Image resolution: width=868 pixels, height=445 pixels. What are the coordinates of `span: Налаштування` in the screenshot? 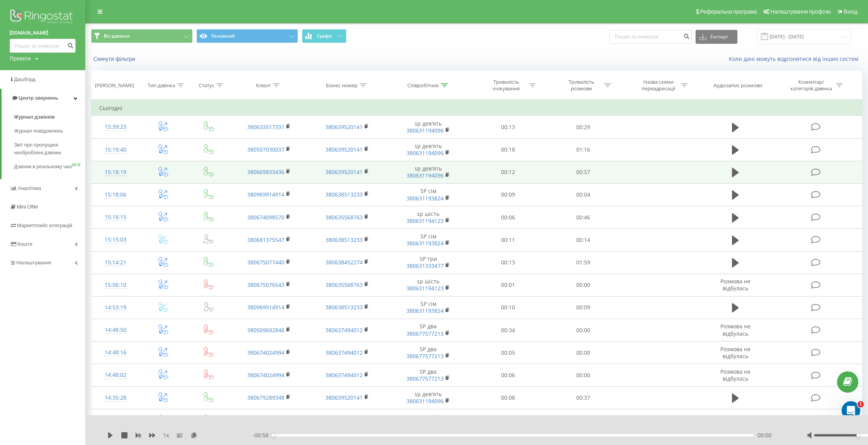 It's located at (34, 262).